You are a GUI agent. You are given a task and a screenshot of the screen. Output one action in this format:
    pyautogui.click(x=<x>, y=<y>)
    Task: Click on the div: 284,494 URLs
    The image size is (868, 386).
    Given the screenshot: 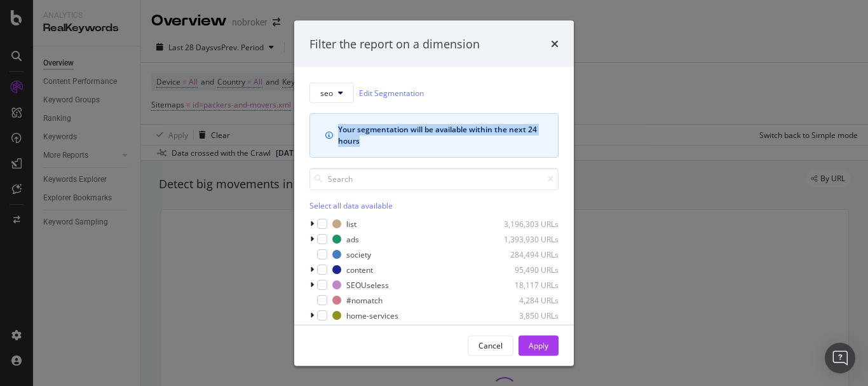 What is the action you would take?
    pyautogui.click(x=527, y=254)
    